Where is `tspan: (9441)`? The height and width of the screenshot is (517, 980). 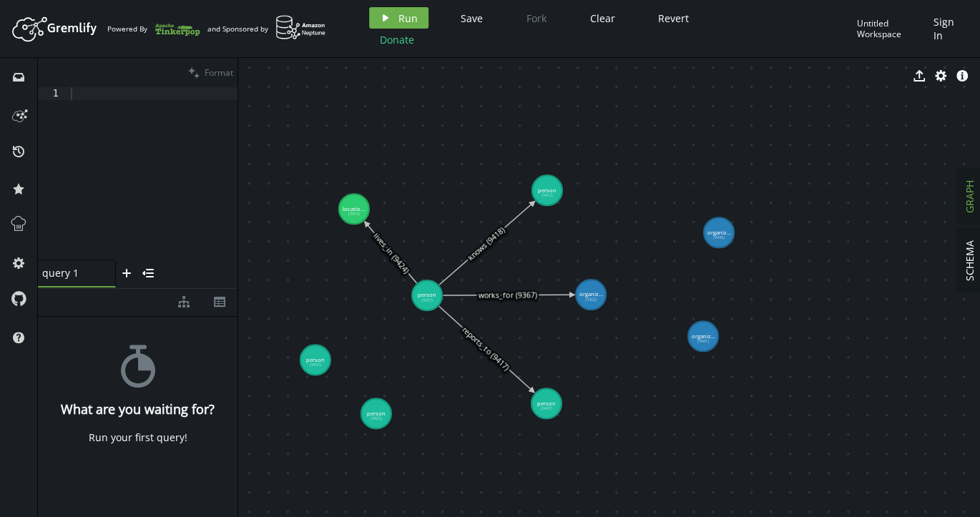 tspan: (9441) is located at coordinates (703, 341).